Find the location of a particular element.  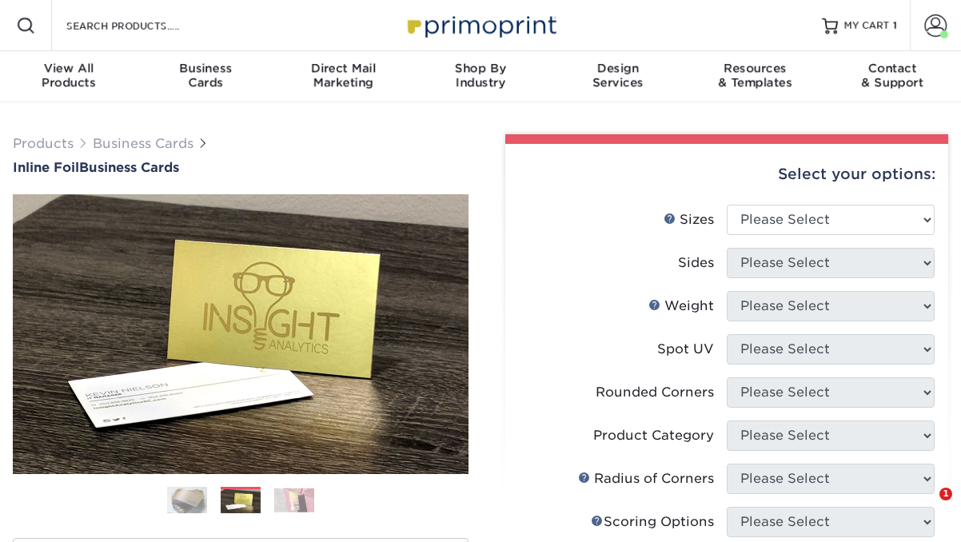

span: MY CART is located at coordinates (866, 26).